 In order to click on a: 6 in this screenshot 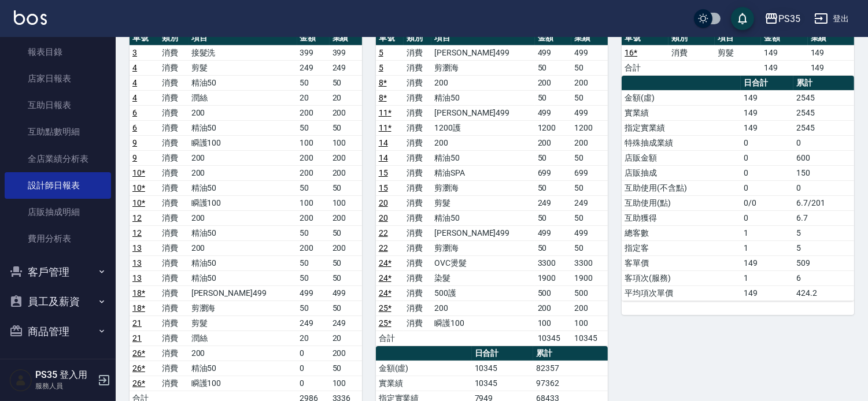, I will do `click(135, 112)`.